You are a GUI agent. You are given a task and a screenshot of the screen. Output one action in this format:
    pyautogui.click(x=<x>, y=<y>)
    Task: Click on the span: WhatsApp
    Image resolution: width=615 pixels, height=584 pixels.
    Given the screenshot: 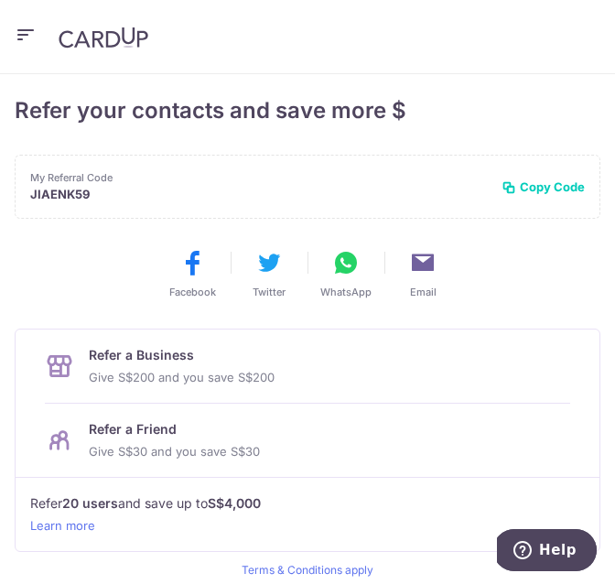 What is the action you would take?
    pyautogui.click(x=346, y=292)
    